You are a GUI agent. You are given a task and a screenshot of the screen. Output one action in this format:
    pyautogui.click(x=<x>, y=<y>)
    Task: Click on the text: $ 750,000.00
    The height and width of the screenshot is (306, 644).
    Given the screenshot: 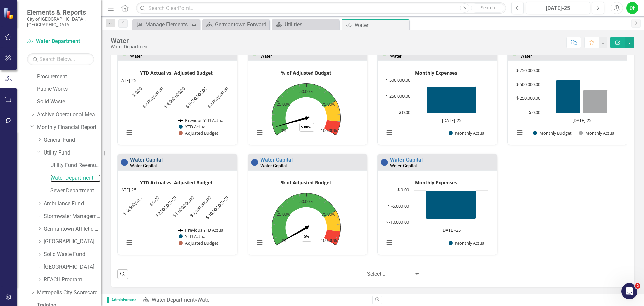 What is the action you would take?
    pyautogui.click(x=528, y=70)
    